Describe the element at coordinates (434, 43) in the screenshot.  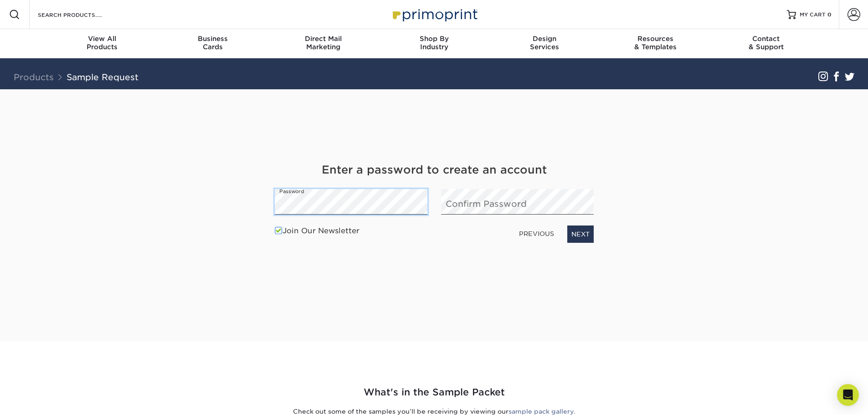
I see `div: Industry` at that location.